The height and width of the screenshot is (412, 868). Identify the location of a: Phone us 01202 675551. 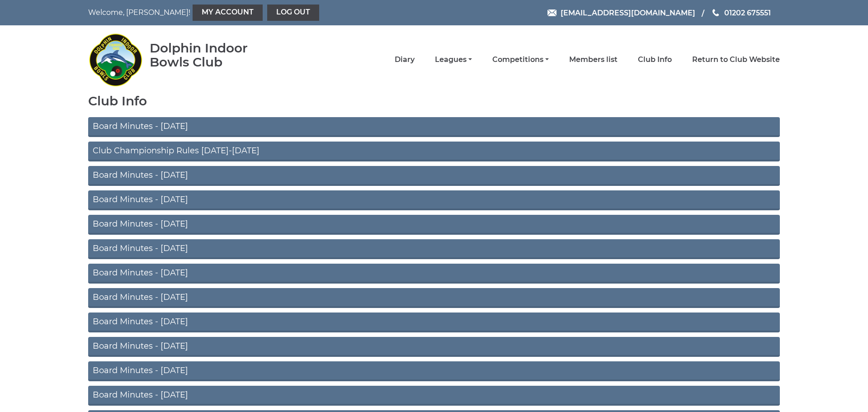
(741, 13).